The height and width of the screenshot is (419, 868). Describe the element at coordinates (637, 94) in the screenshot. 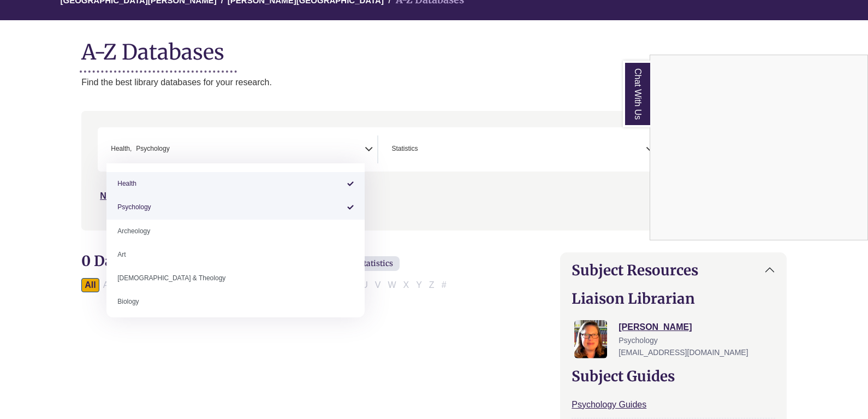

I see `a: Chat With Us` at that location.